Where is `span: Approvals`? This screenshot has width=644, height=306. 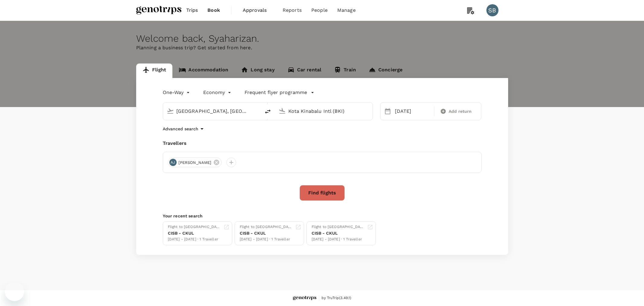 span: Approvals is located at coordinates (258, 10).